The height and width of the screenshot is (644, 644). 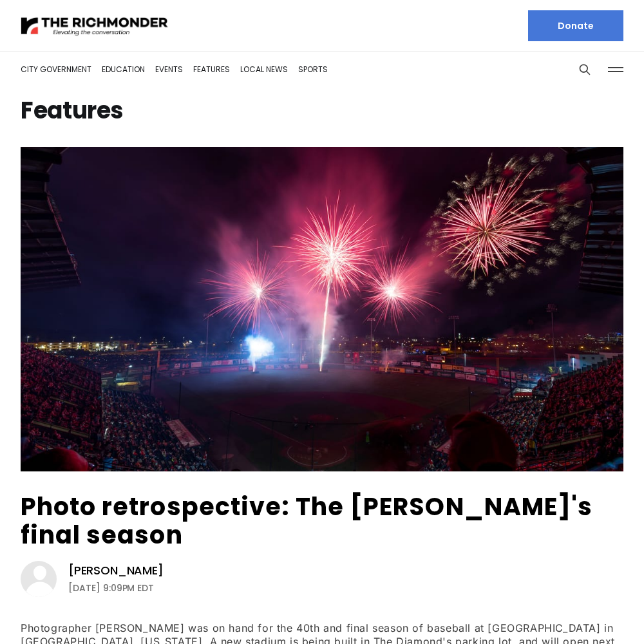 What do you see at coordinates (576, 25) in the screenshot?
I see `a: Donate` at bounding box center [576, 25].